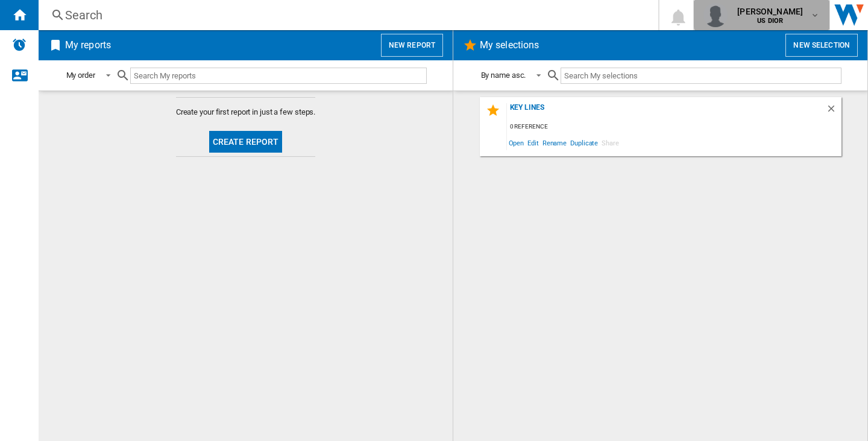  What do you see at coordinates (666, 111) in the screenshot?
I see `div: key lines` at bounding box center [666, 111].